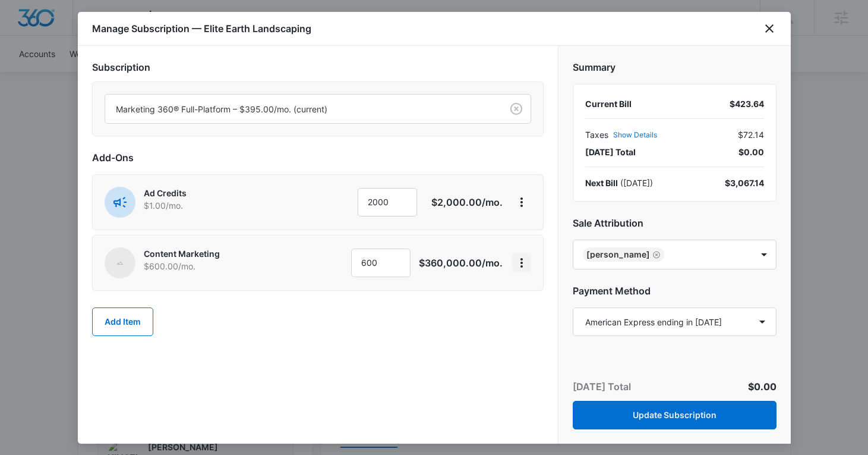  Describe the element at coordinates (318, 67) in the screenshot. I see `h2: Subscription` at that location.